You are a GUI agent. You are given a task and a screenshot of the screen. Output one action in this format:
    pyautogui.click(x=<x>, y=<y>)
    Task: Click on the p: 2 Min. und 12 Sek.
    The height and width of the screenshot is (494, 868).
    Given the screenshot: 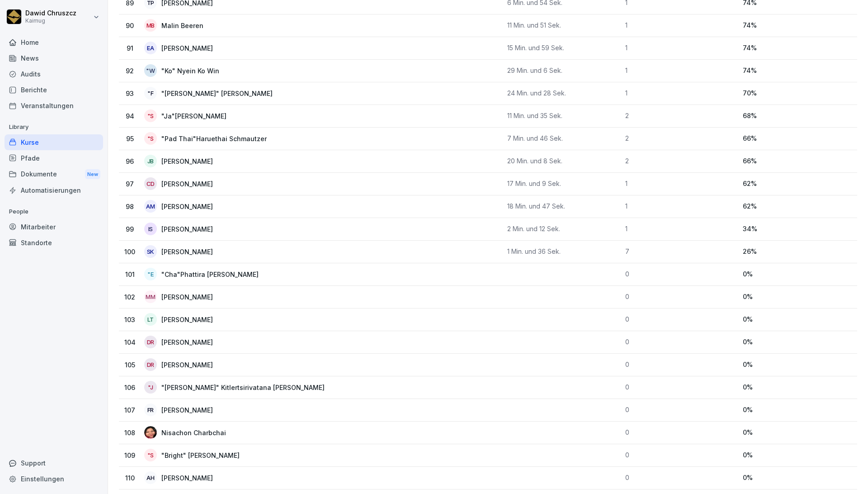 What is the action you would take?
    pyautogui.click(x=562, y=229)
    